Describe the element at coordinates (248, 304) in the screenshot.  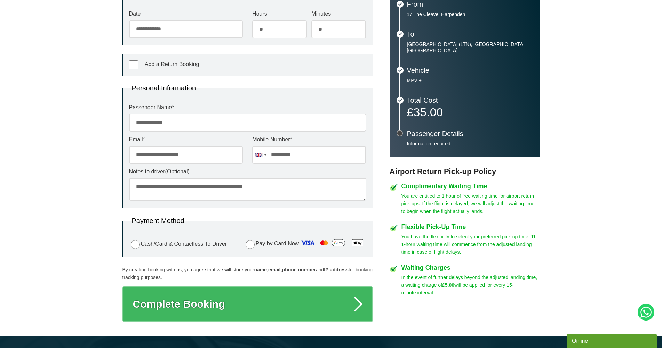
I see `button: Complete Booking` at that location.